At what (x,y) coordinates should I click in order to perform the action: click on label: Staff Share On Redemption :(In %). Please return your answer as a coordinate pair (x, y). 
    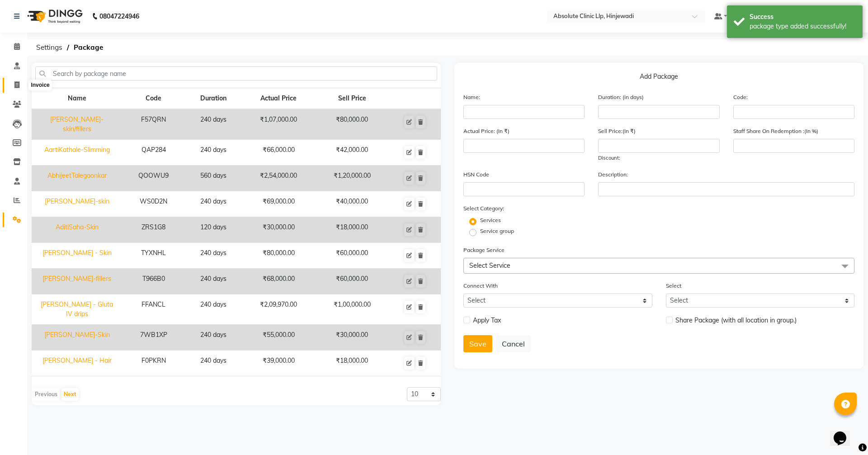
    Looking at the image, I should click on (776, 131).